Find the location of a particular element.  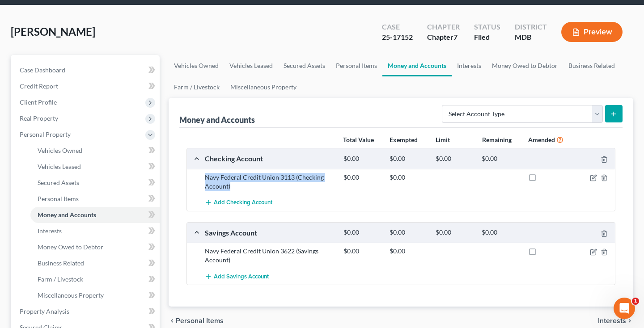

div: MDB is located at coordinates (531, 37).